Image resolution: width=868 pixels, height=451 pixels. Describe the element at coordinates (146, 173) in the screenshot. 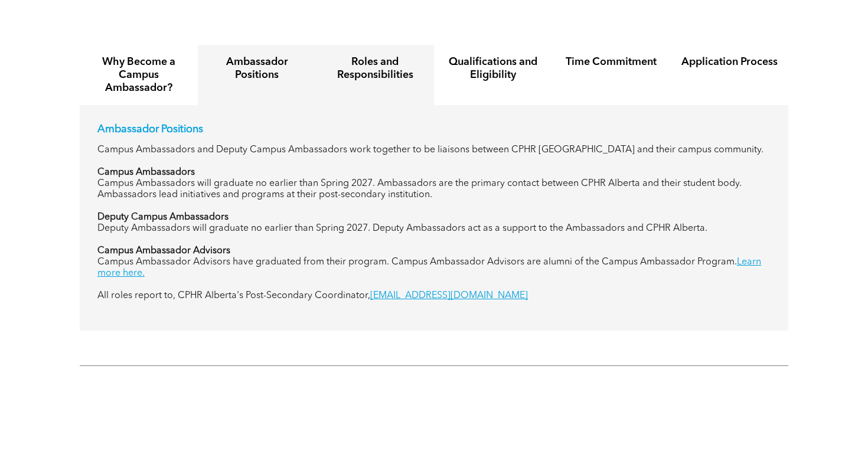

I see `strong: Campus Ambassadors` at that location.